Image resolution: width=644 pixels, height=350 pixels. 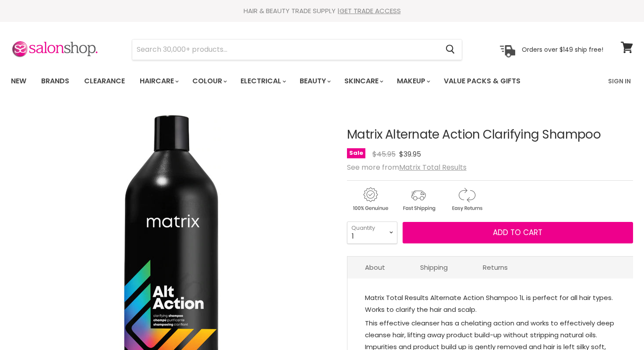 I want to click on span: Add to cart, so click(x=517, y=232).